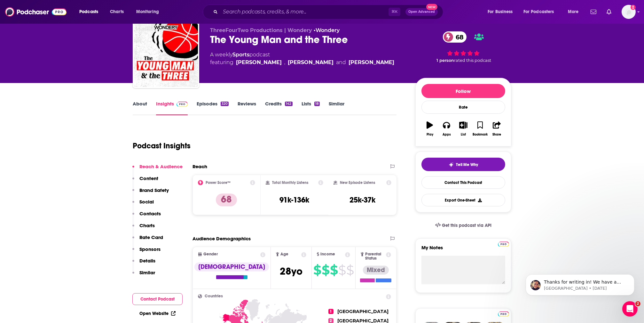 The image size is (644, 323). I want to click on h1: Podcast Insights, so click(161, 146).